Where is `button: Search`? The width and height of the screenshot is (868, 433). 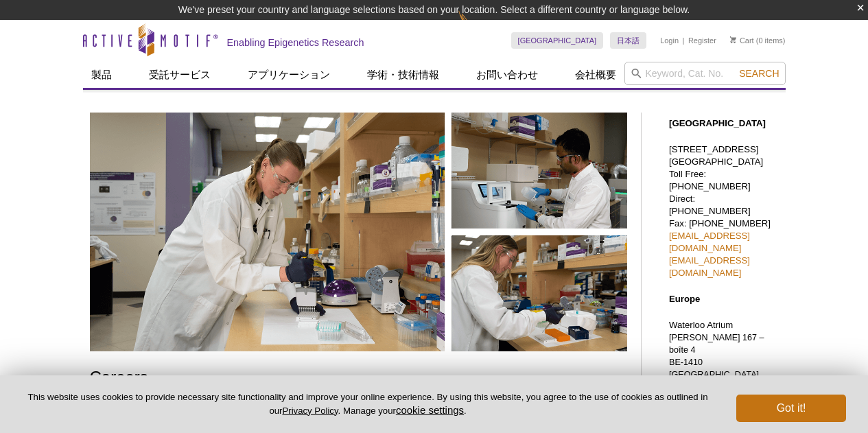
button: Search is located at coordinates (759, 73).